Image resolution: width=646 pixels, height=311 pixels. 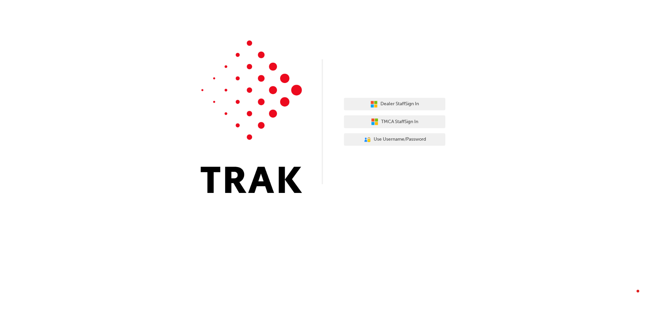 I want to click on button: Use Username/Password, so click(x=395, y=140).